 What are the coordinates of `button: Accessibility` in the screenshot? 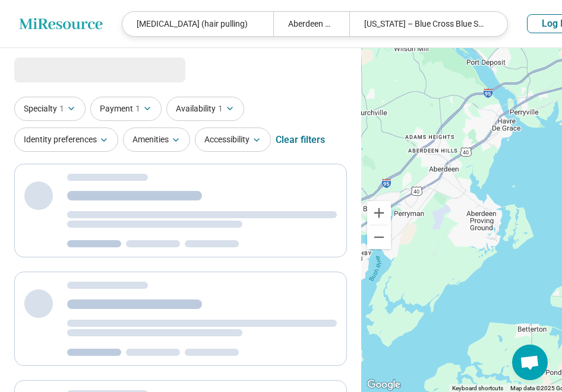 It's located at (233, 139).